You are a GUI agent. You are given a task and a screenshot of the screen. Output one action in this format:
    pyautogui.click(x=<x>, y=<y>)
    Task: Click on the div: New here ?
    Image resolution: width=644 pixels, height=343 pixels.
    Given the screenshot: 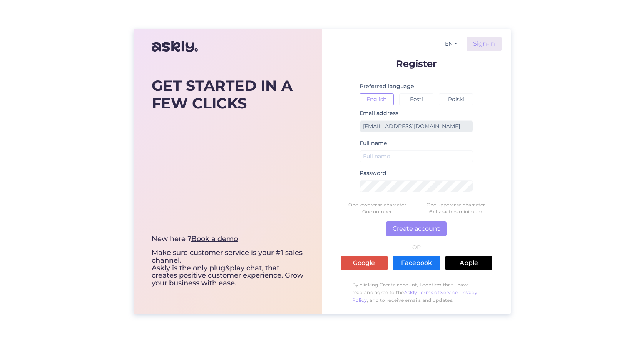 What is the action you would take?
    pyautogui.click(x=228, y=240)
    